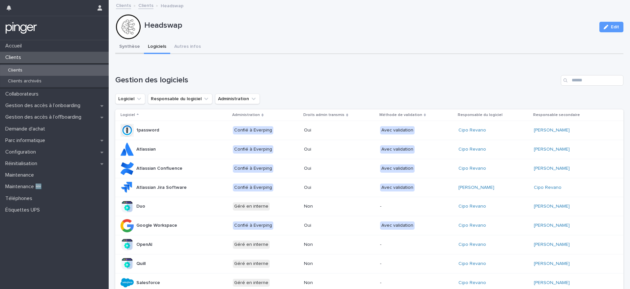 This screenshot has width=630, height=289. Describe the element at coordinates (592, 80) in the screenshot. I see `div: Search` at that location.